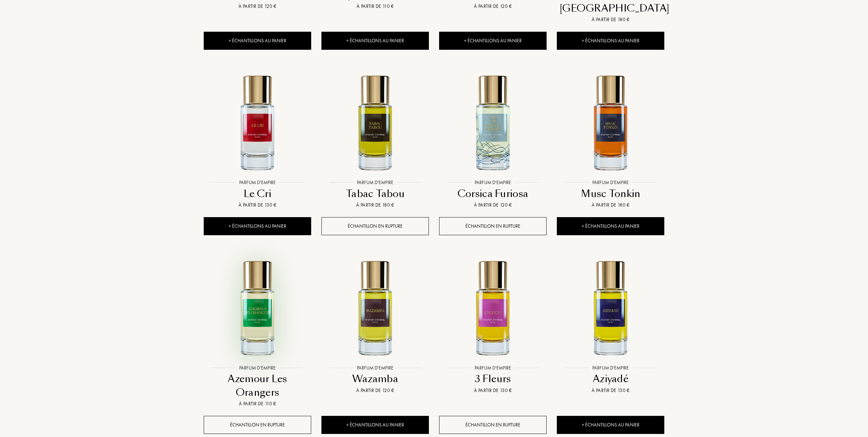 Image resolution: width=868 pixels, height=437 pixels. Describe the element at coordinates (493, 325) in the screenshot. I see `a: 3 Fleurs Parfum d'EmpireParfum d'Empire3 FleursÀ partir de 130 €` at that location.